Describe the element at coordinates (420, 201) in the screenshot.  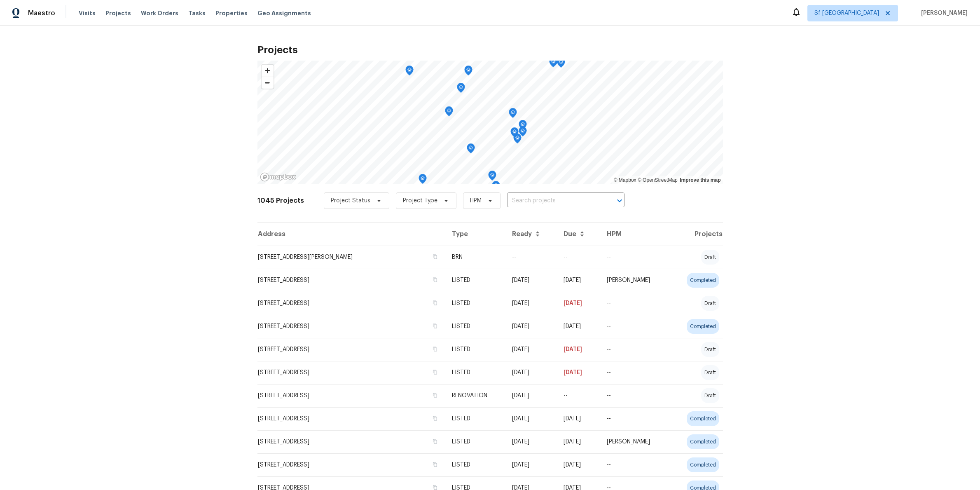
I see `span: Project Type` at that location.